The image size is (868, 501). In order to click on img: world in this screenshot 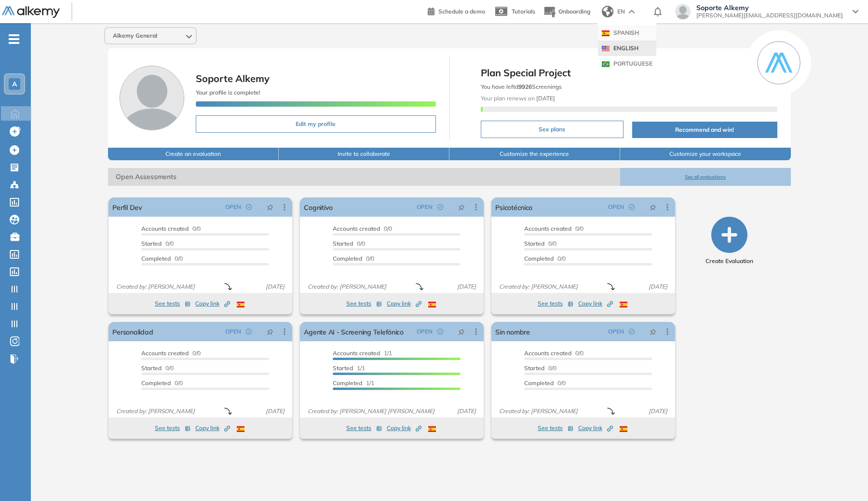, I will do `click(608, 11)`.